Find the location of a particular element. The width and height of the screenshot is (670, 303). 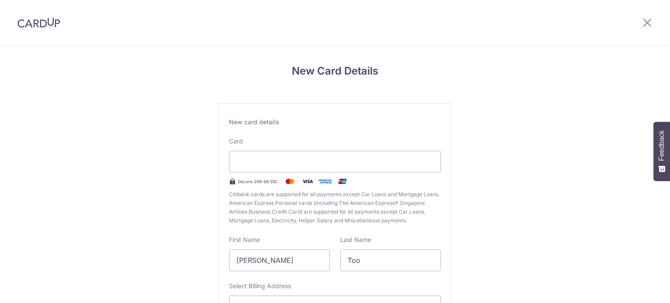

label: Last Name is located at coordinates (356, 240).